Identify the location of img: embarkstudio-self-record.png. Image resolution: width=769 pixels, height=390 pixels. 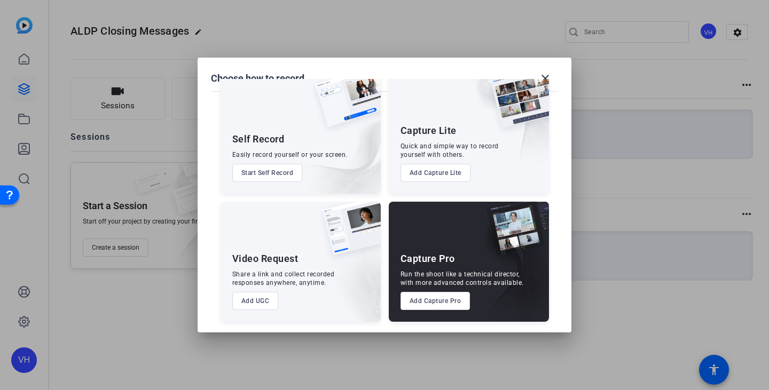
(334, 145).